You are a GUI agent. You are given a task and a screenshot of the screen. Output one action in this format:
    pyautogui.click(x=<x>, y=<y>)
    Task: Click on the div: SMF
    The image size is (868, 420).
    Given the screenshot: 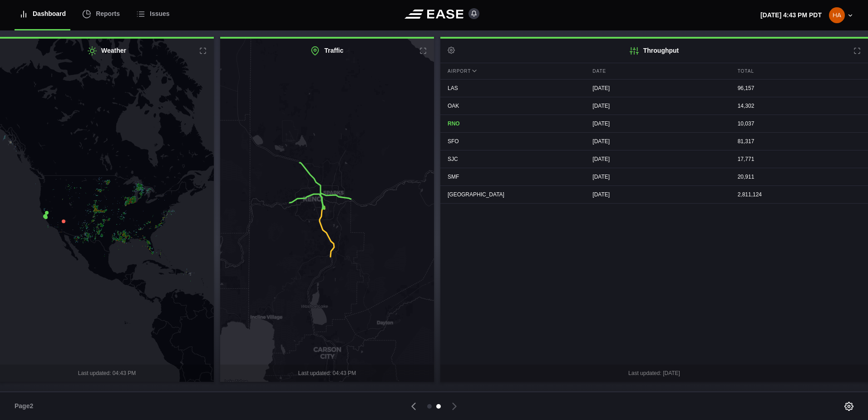 What is the action you would take?
    pyautogui.click(x=509, y=176)
    